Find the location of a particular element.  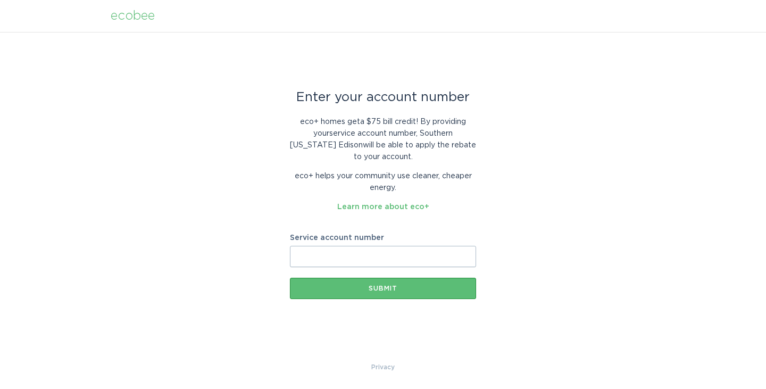

a: Learn more about eco+ is located at coordinates (383, 207).